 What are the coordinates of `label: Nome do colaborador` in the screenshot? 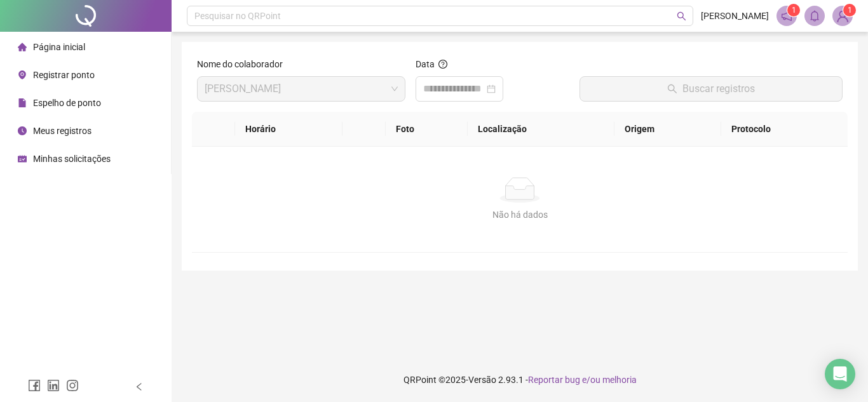 It's located at (244, 64).